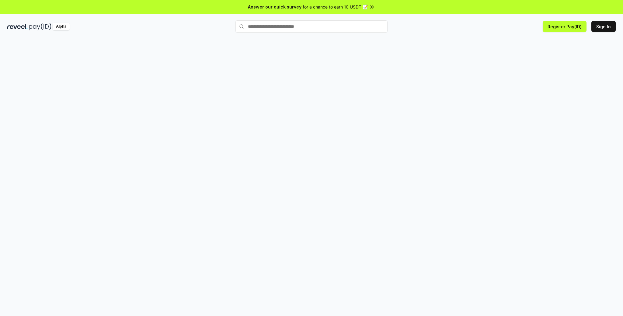  I want to click on button: Register Pay(ID), so click(564, 26).